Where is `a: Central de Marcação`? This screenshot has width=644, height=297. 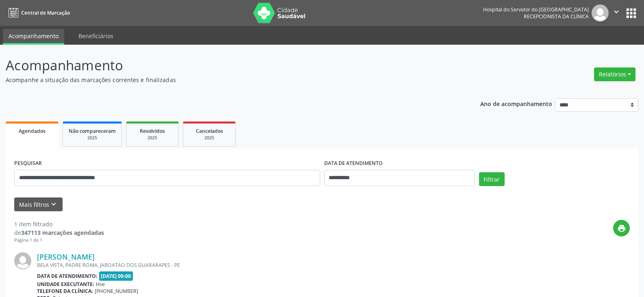 a: Central de Marcação is located at coordinates (38, 13).